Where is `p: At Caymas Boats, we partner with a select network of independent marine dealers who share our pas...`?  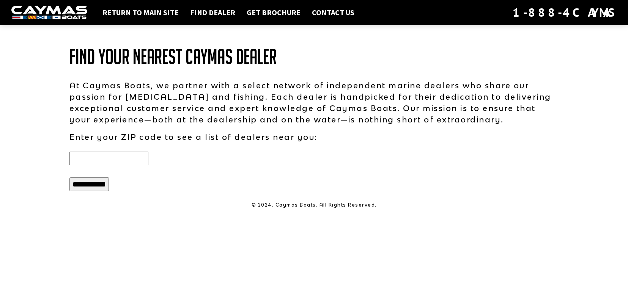
p: At Caymas Boats, we partner with a select network of independent marine dealers who share our pas... is located at coordinates (314, 102).